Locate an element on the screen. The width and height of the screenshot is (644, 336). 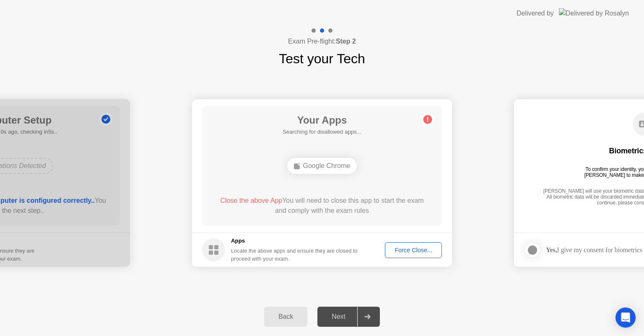
div: Delivered by is located at coordinates (535, 14).